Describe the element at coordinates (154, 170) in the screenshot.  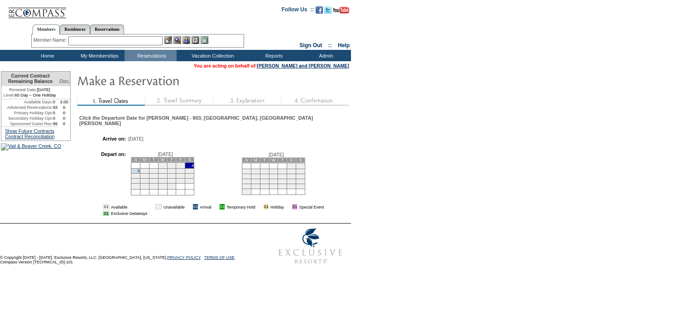
I see `td: 7` at that location.